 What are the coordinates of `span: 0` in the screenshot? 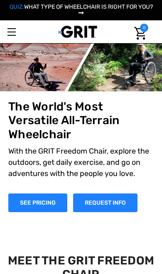 It's located at (144, 28).